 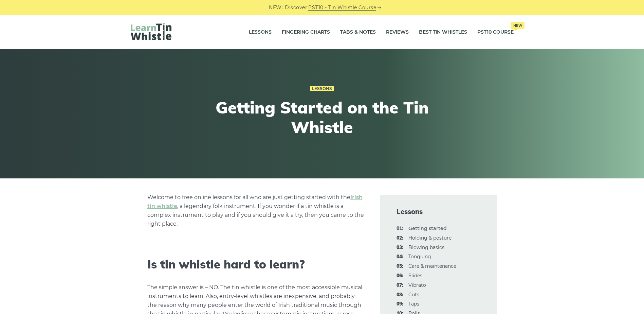 I want to click on span: 09:, so click(x=400, y=304).